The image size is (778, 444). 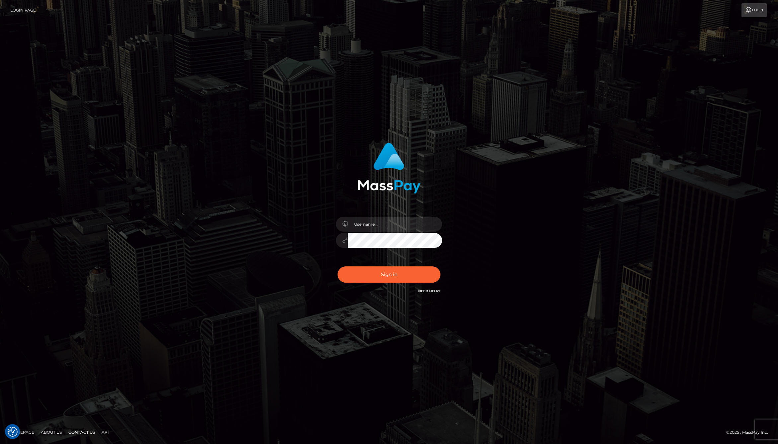 I want to click on a: Login, so click(x=754, y=10).